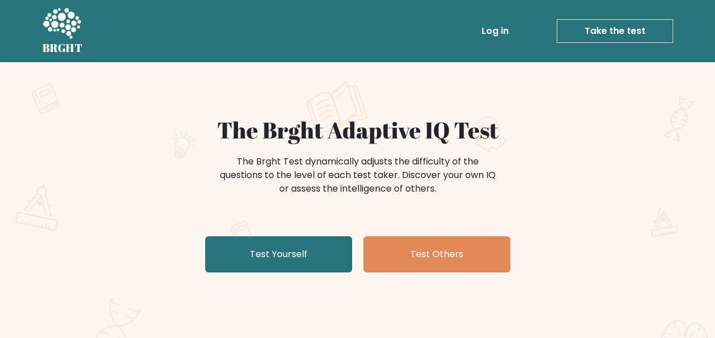 This screenshot has height=338, width=715. What do you see at coordinates (437, 254) in the screenshot?
I see `a: Test Others` at bounding box center [437, 254].